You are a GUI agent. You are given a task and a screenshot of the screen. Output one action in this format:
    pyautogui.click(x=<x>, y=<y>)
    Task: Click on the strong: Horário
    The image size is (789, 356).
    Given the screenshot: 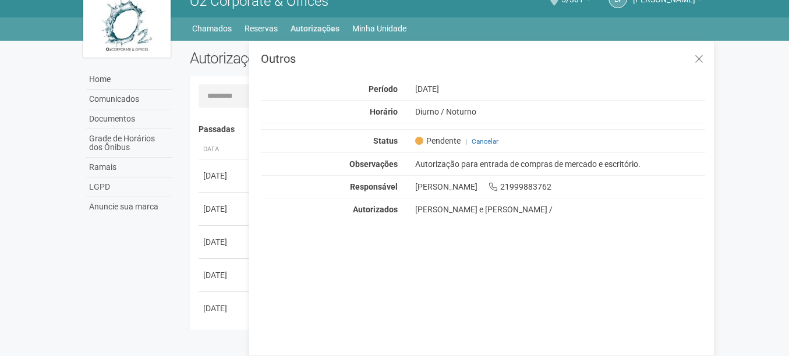 What is the action you would take?
    pyautogui.click(x=384, y=112)
    